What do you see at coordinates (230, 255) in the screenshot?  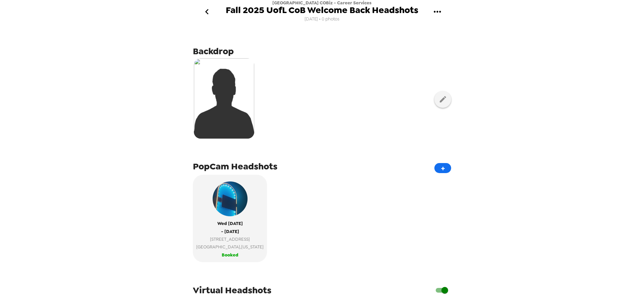 I see `span: Booked` at bounding box center [230, 255].